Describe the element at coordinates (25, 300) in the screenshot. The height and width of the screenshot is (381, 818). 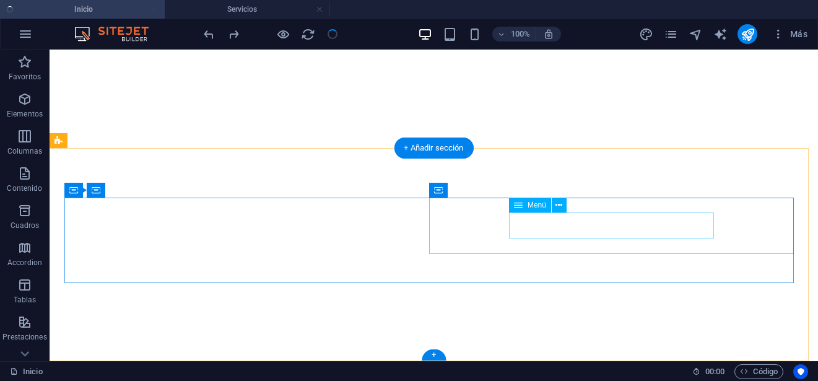
I see `p: Tablas` at that location.